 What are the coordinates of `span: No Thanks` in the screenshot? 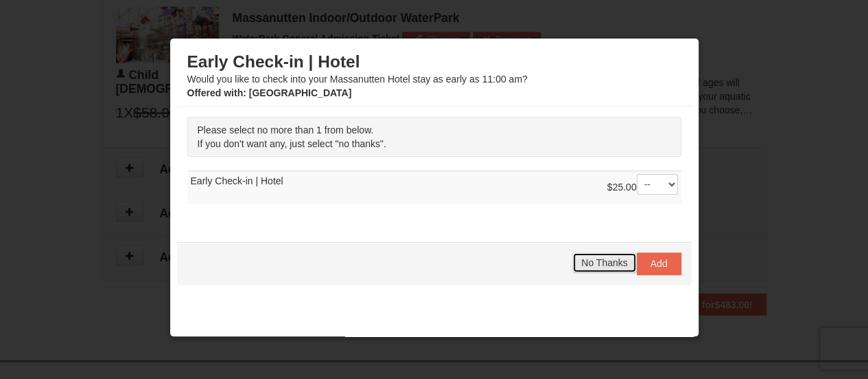 It's located at (604, 262).